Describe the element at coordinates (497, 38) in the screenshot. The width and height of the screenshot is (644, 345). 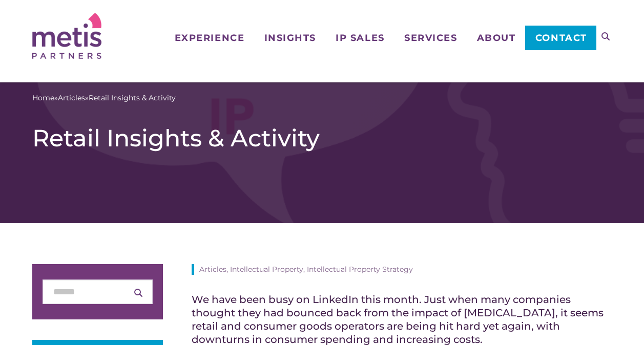
I see `span: About` at that location.